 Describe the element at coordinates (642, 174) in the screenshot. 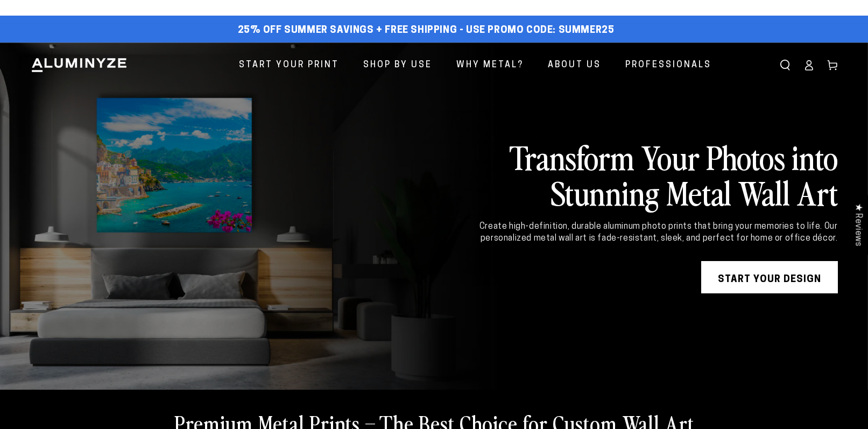

I see `h2: Transform Your Photos into Stunning Metal Wall Art` at that location.